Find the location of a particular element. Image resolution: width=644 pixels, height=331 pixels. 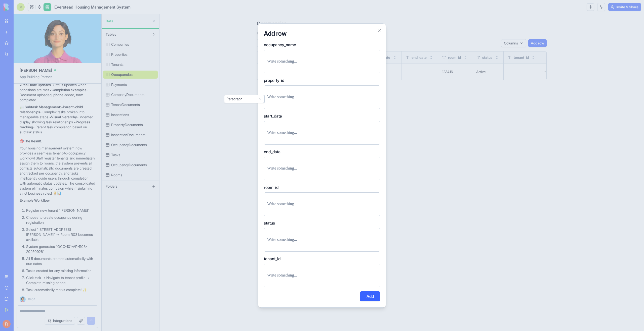

button: Close is located at coordinates (379, 30).